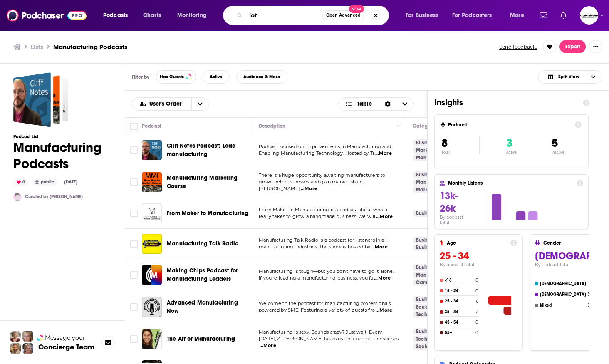 Image resolution: width=609 pixels, height=364 pixels. I want to click on h4: 45 - 54, so click(459, 322).